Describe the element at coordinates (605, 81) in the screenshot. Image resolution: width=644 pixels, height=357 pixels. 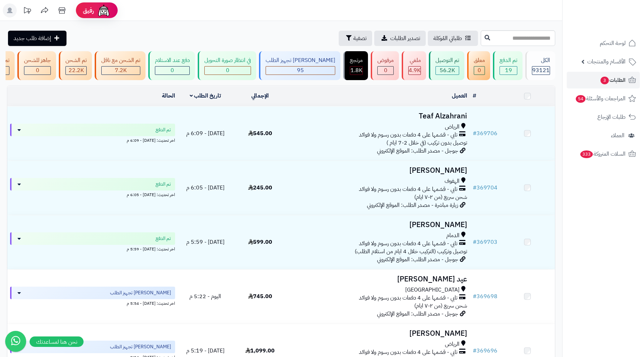
I see `span: 3` at that location.